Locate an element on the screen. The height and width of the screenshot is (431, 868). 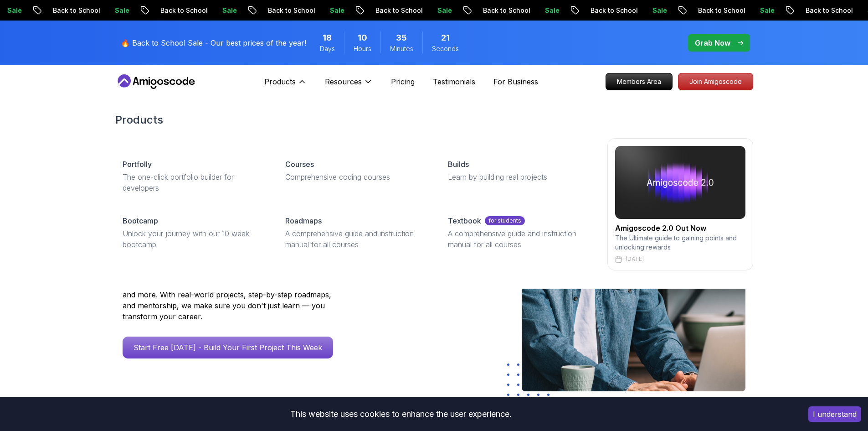
a: Testimonials is located at coordinates (454, 82).